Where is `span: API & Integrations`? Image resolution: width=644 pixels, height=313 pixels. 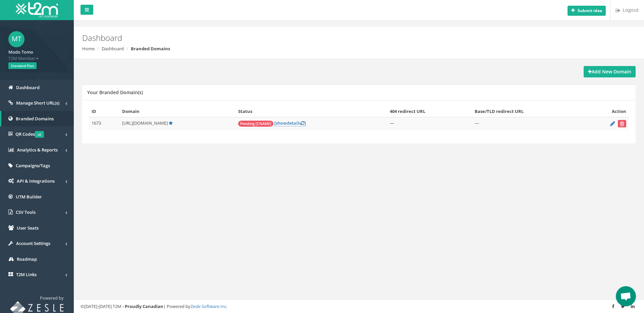 span: API & Integrations is located at coordinates (36, 181).